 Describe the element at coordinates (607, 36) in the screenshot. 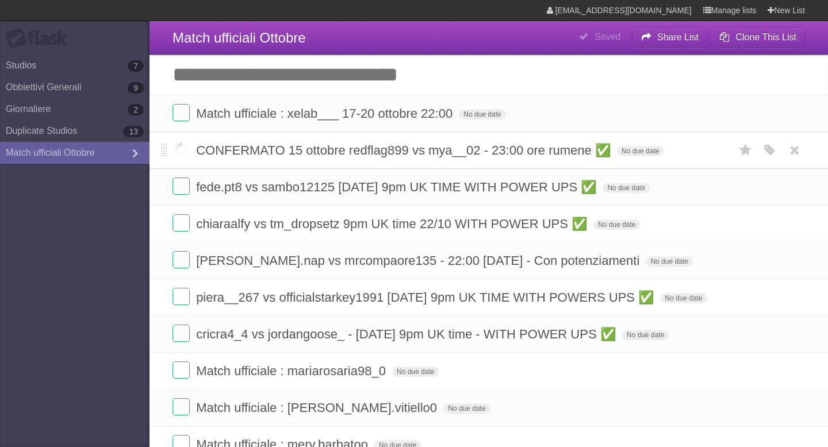

I see `b: Saved` at that location.